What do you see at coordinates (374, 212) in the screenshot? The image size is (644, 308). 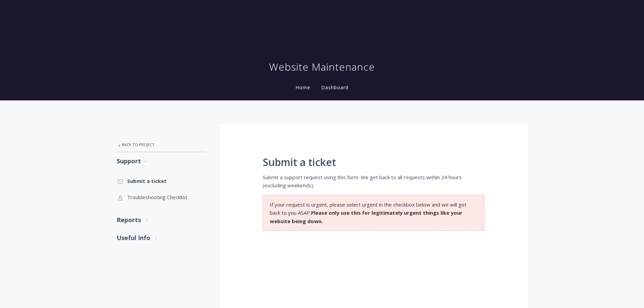 I see `section: If your request is urgent, please select urgent in the checkbox below and we will get back to you...` at bounding box center [374, 212].